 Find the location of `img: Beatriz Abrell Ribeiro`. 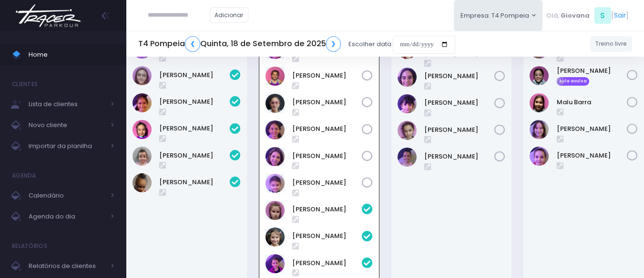

img: Beatriz Abrell Ribeiro is located at coordinates (275, 237).